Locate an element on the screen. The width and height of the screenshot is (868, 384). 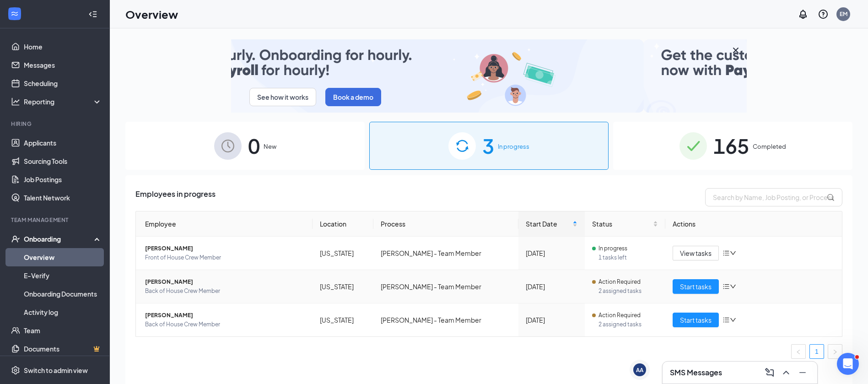
svg: Notifications is located at coordinates (803, 14).